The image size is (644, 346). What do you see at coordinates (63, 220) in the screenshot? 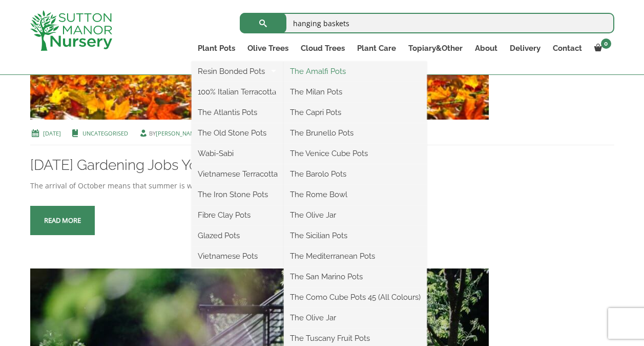
I see `a: Read more` at bounding box center [63, 220].